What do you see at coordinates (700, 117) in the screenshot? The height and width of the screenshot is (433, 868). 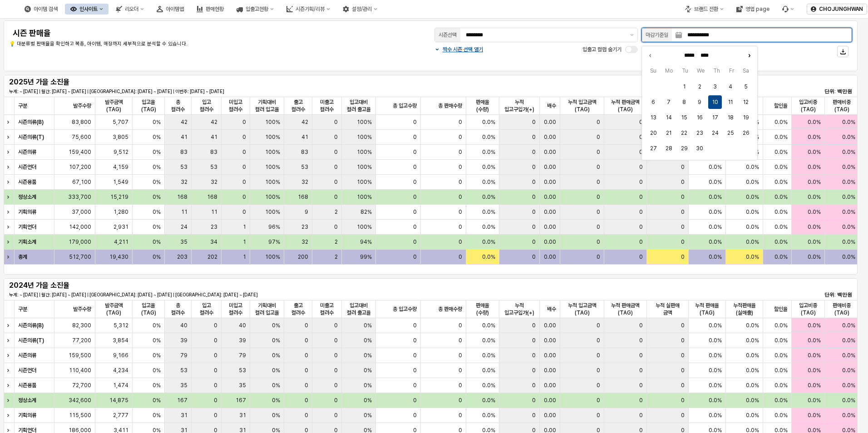 I see `button: 2025-04-16` at bounding box center [700, 117].